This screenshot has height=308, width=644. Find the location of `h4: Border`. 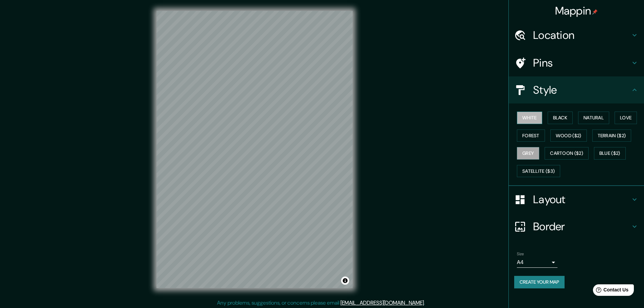

h4: Border is located at coordinates (582, 226).